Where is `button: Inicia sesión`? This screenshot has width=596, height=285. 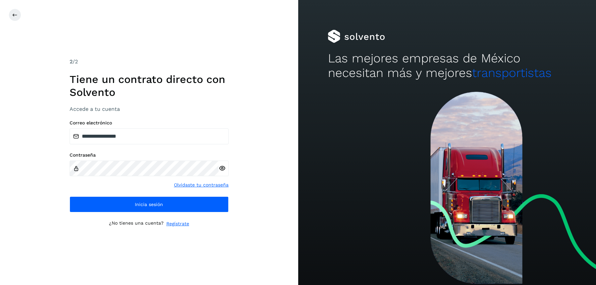
button: Inicia sesión is located at coordinates (149, 204).